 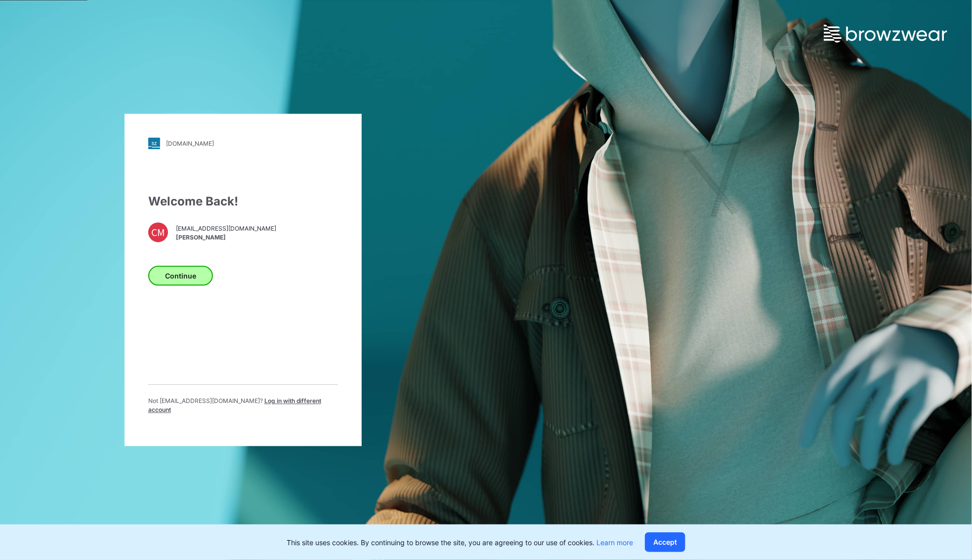 What do you see at coordinates (460, 542) in the screenshot?
I see `p: This site uses cookies. By continuing to browse the site, you are agreeing to our use of cookies.` at bounding box center [460, 542].